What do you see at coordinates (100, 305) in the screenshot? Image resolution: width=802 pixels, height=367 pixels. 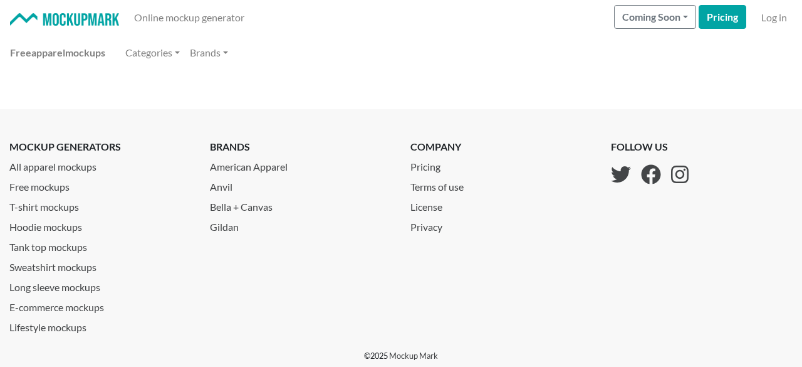 I see `a: E-commerce mockups` at bounding box center [100, 305].